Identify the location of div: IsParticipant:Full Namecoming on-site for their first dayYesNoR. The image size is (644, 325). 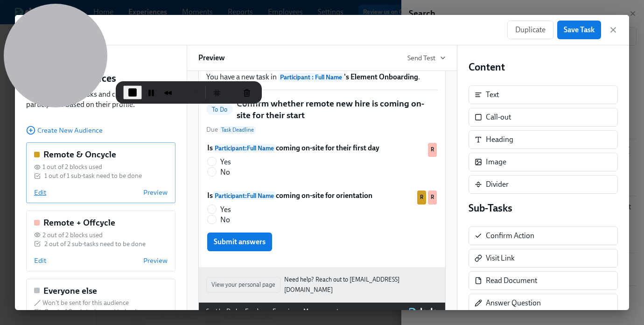
(322, 162).